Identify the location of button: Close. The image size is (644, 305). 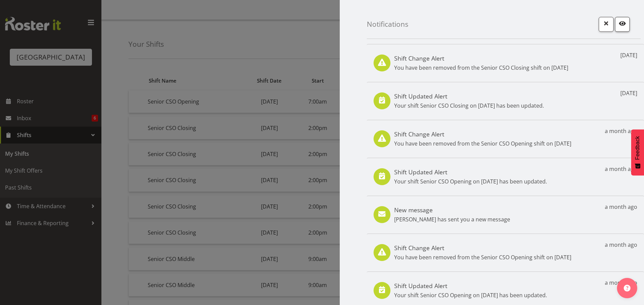
(606, 25).